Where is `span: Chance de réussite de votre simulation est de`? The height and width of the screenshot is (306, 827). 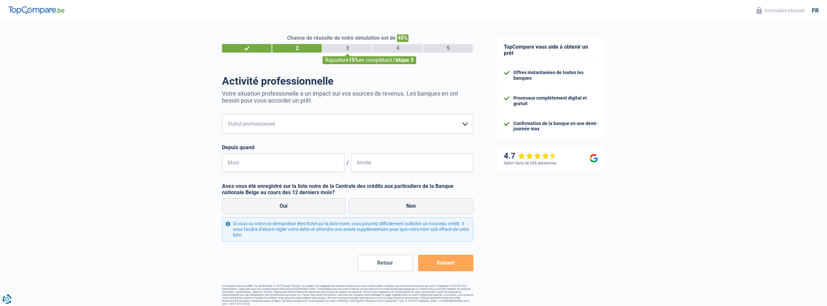
span: Chance de réussite de votre simulation est de is located at coordinates (341, 38).